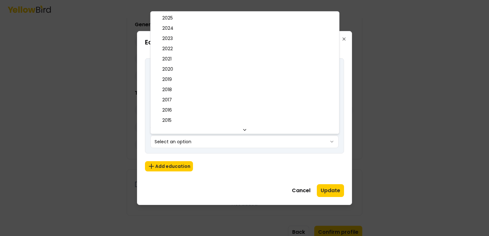 The image size is (489, 236). What do you see at coordinates (167, 49) in the screenshot?
I see `span: 2022` at bounding box center [167, 49].